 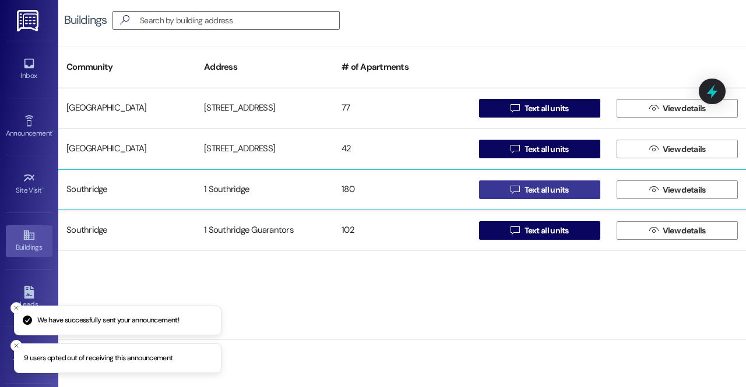 I want to click on div: Community, so click(x=127, y=67).